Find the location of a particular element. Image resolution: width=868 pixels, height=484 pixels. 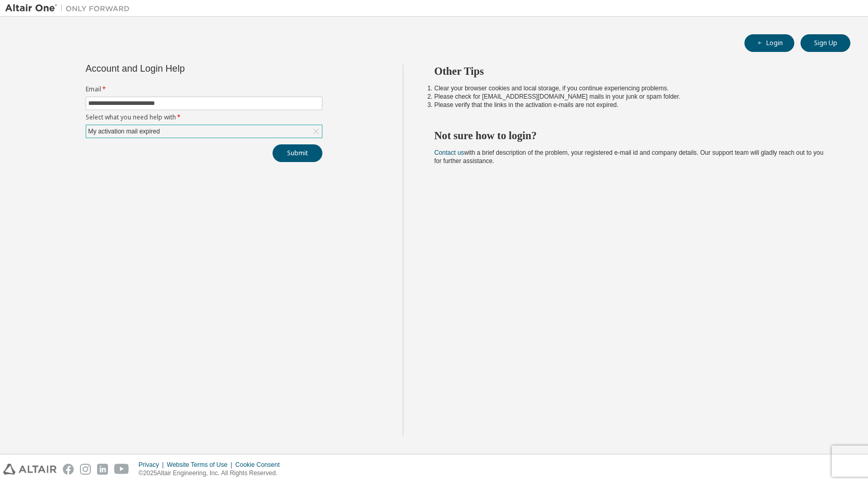

img: youtube.svg is located at coordinates (122, 469).